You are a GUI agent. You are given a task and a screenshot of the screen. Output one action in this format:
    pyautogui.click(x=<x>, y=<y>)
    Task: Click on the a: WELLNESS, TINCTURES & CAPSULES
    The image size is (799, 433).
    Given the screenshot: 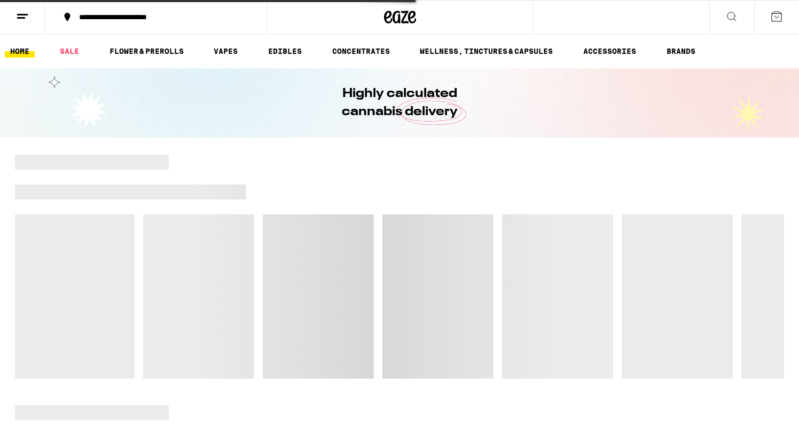 What is the action you would take?
    pyautogui.click(x=486, y=51)
    